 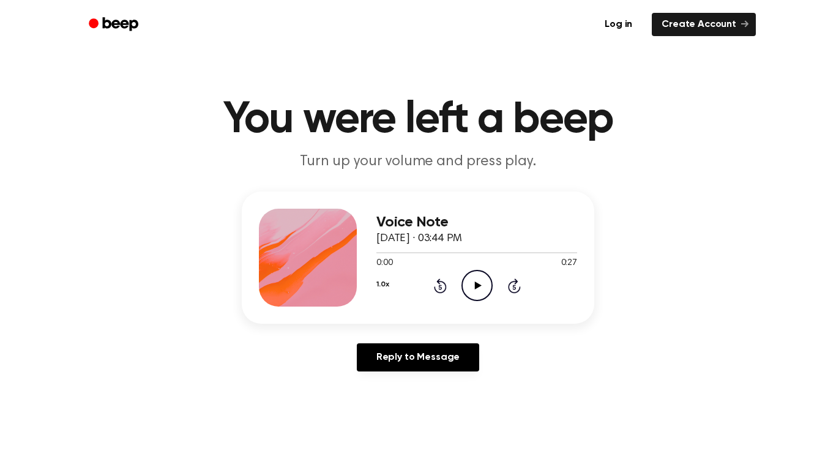 I want to click on span: 0:00, so click(x=385, y=263).